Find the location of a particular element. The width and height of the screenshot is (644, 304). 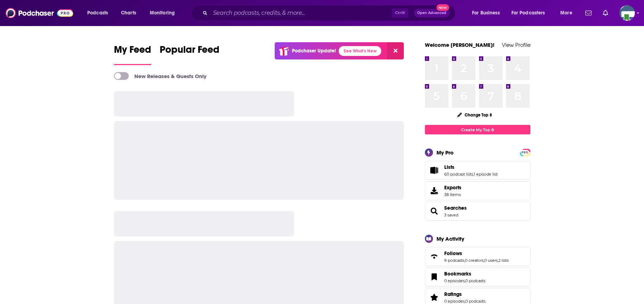

span: Podcasts is located at coordinates (98, 13).